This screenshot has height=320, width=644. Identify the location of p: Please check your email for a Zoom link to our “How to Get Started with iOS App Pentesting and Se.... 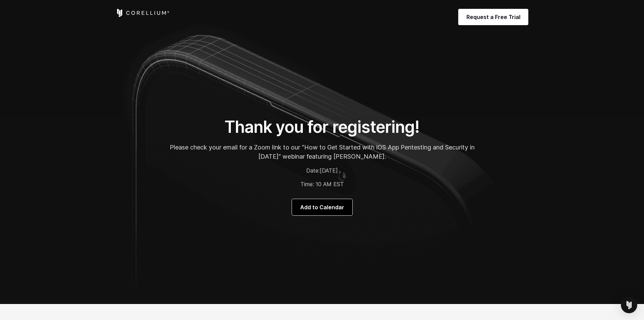
(322, 152).